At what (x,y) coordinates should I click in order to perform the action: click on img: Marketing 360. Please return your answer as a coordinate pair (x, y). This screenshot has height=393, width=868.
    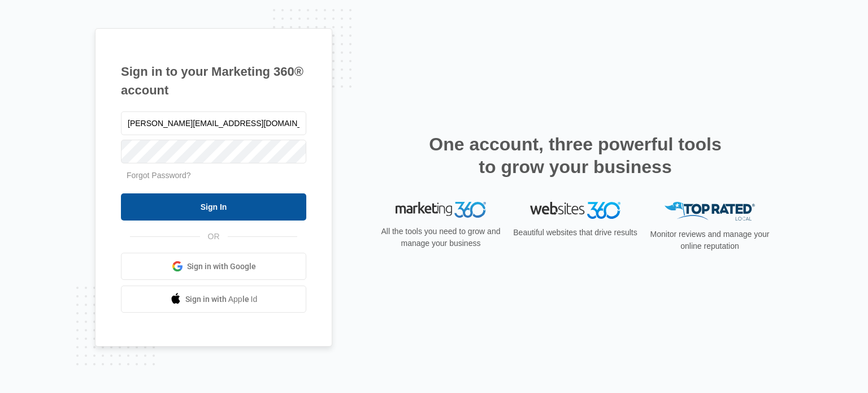
    Looking at the image, I should click on (441, 210).